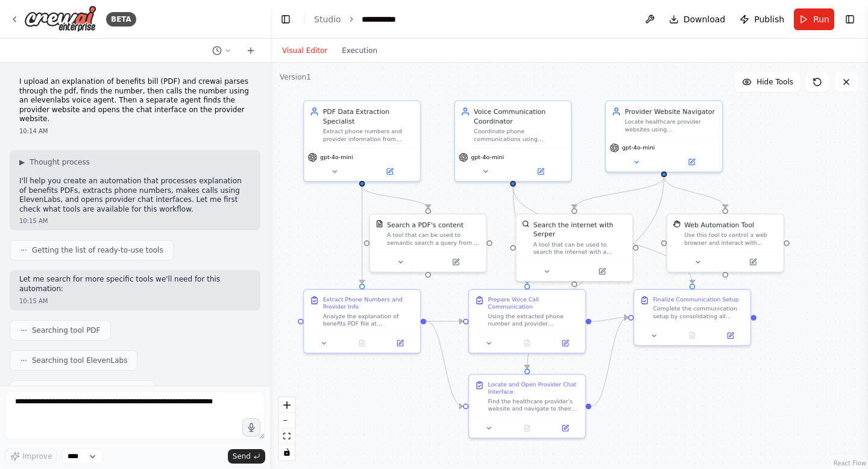  Describe the element at coordinates (135, 283) in the screenshot. I see `p: Let me search for more specific tools we'll need for this automation:` at that location.